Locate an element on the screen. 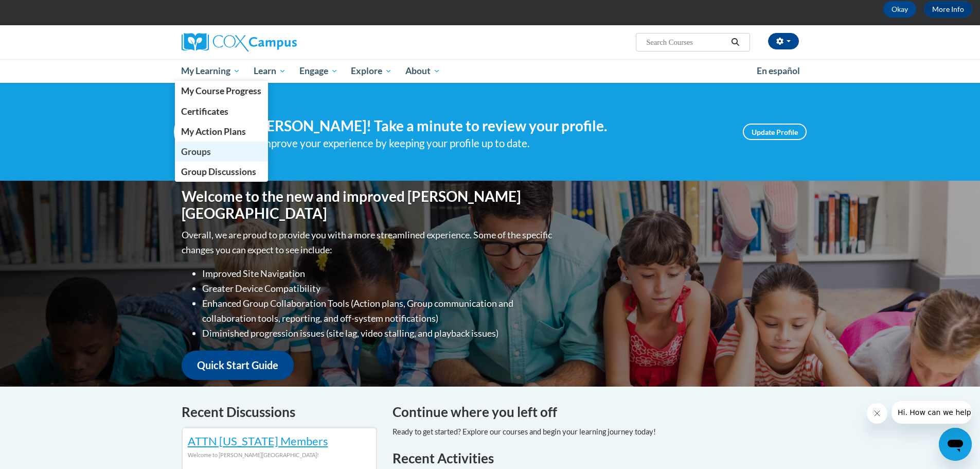  li: Greater Device Compatibility is located at coordinates (378, 288).